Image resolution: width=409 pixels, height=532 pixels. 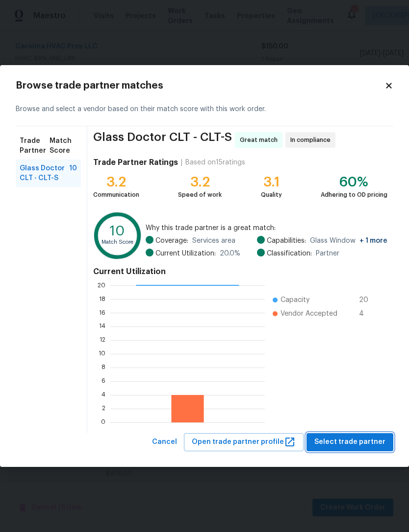 What do you see at coordinates (215, 162) in the screenshot?
I see `div: Based on 15 ratings` at bounding box center [215, 162].